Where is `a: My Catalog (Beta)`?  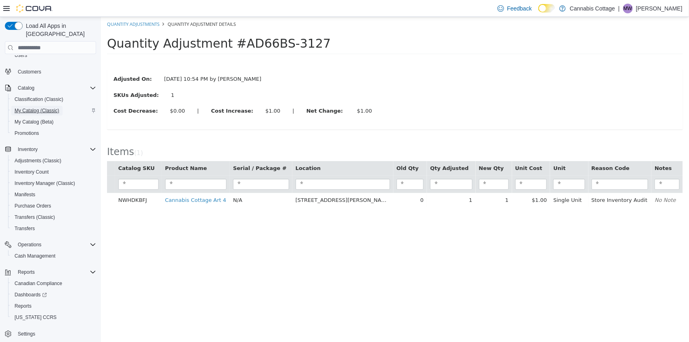 a: My Catalog (Beta) is located at coordinates (34, 122).